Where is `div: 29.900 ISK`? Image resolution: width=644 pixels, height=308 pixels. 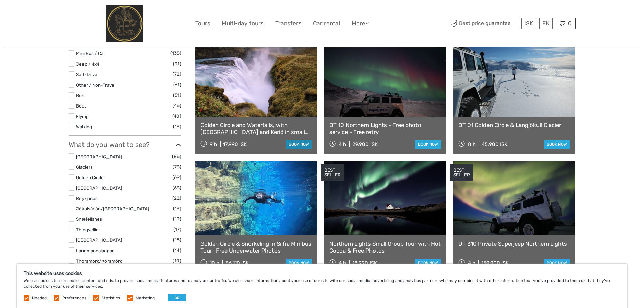
div: 29.900 ISK is located at coordinates (365, 144).